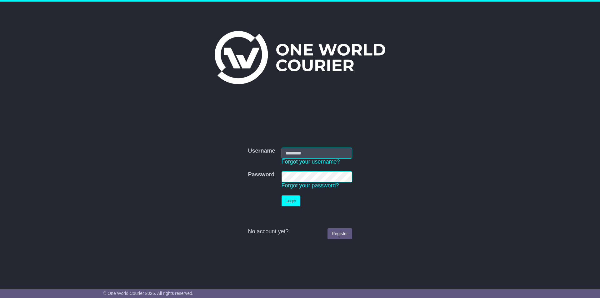 Image resolution: width=600 pixels, height=298 pixels. Describe the element at coordinates (261, 151) in the screenshot. I see `label: Username` at that location.